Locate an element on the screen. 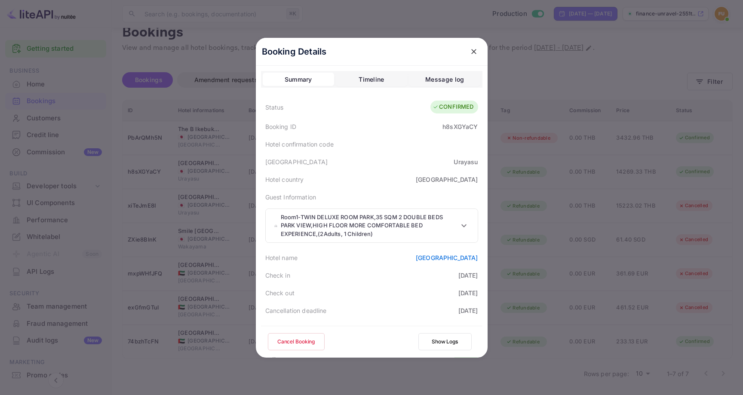 The width and height of the screenshot is (743, 395). div: Check out is located at coordinates (280, 293).